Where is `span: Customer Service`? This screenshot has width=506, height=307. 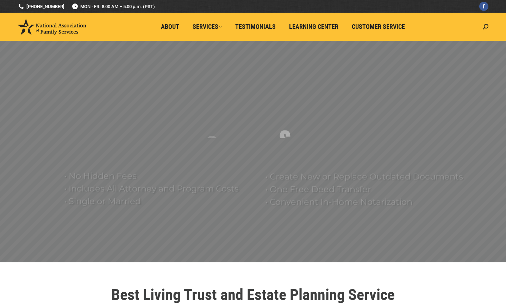
span: Customer Service is located at coordinates (378, 27).